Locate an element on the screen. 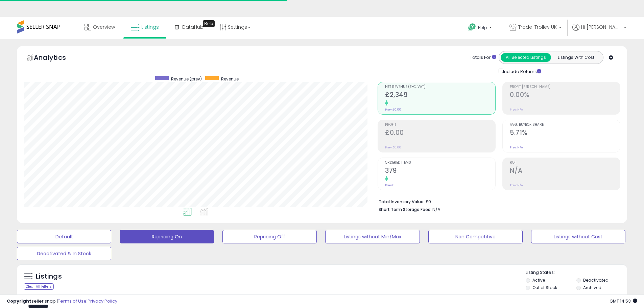  div: Include Returns is located at coordinates (522, 71).